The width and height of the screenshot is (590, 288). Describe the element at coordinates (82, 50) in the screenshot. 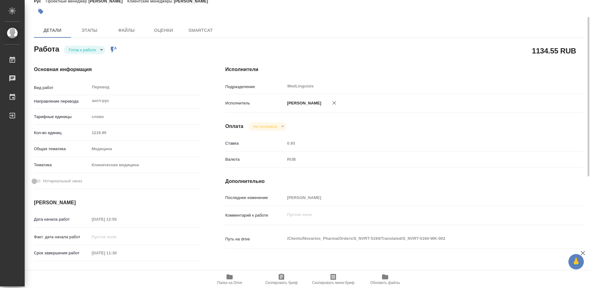

I see `button: Готов к работе` at that location.